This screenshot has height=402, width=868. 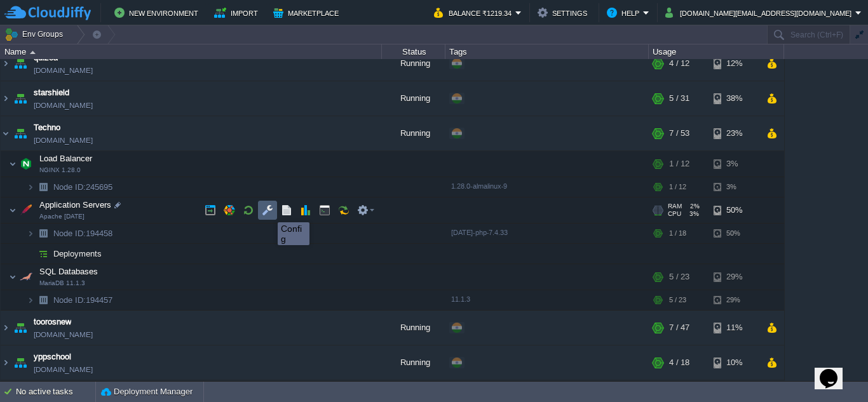 What do you see at coordinates (674, 214) in the screenshot?
I see `span: CPU` at bounding box center [674, 214].